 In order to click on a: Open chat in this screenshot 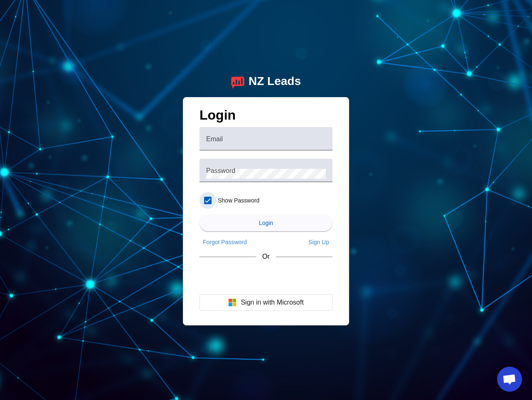, I will do `click(510, 378)`.